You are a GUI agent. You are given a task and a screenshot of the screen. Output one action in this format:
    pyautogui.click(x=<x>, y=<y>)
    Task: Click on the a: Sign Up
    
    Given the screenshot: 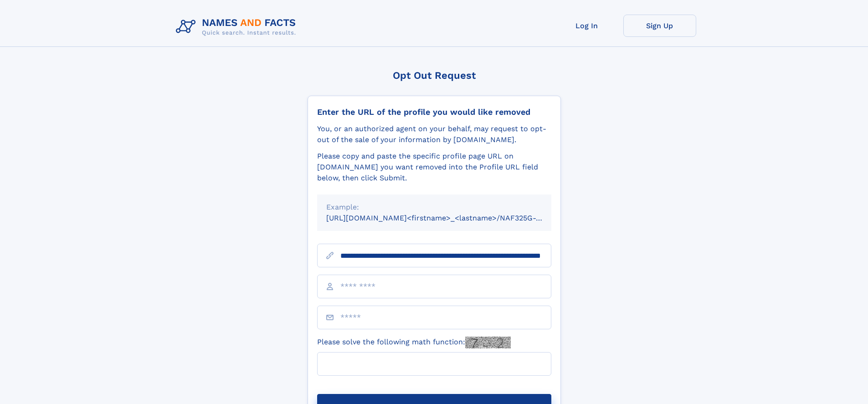 What is the action you would take?
    pyautogui.click(x=660, y=26)
    